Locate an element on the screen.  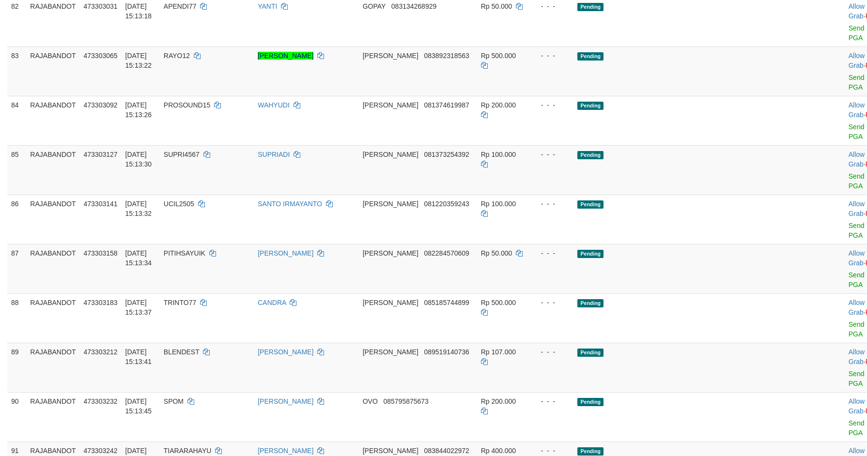
td: 90 is located at coordinates (16, 417).